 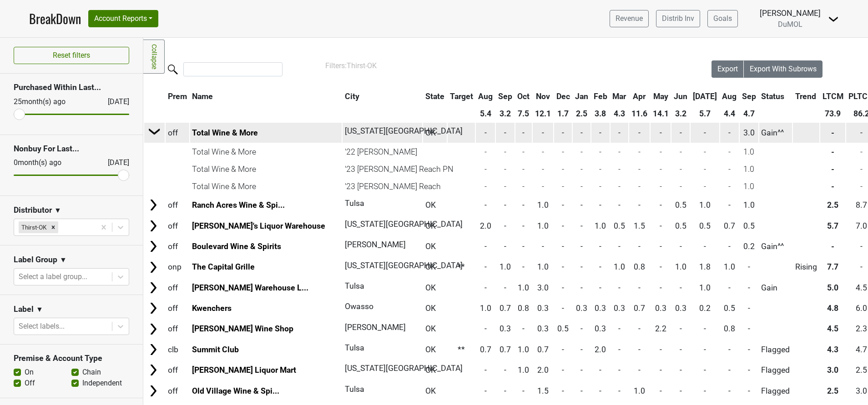 What do you see at coordinates (563, 113) in the screenshot?
I see `th: 1.7` at bounding box center [563, 113].